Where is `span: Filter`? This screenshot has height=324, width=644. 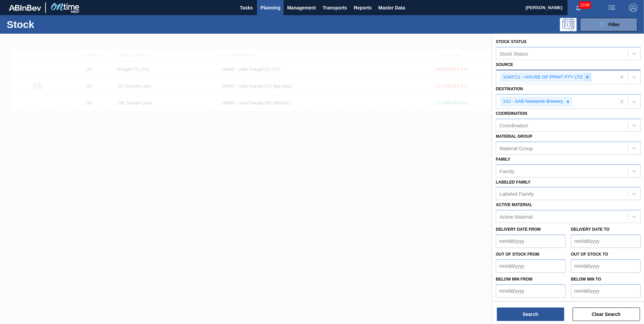
span: Filter is located at coordinates (614, 24).